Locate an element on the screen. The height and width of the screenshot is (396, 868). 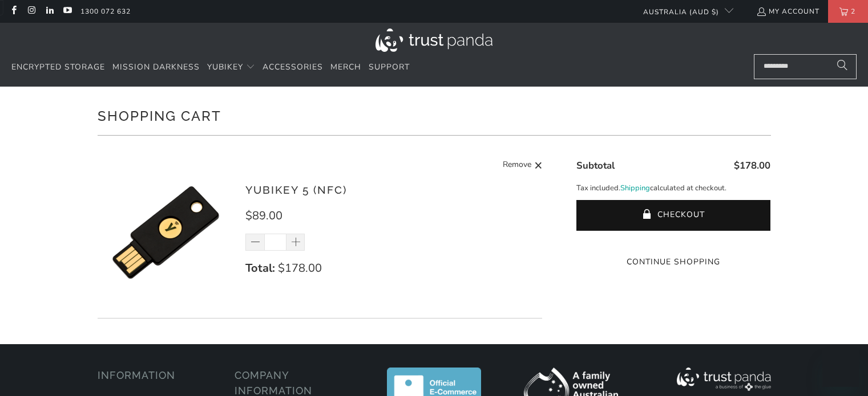
span: $89.00 is located at coordinates (263, 216).